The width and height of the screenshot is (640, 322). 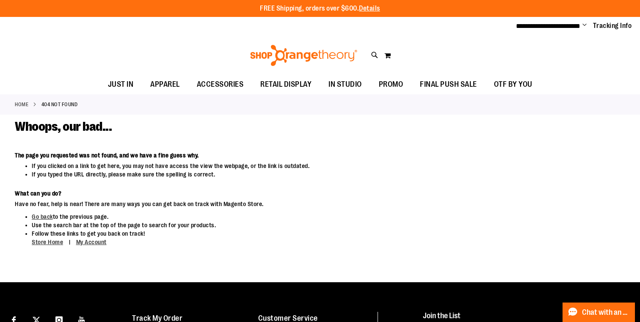 What do you see at coordinates (448, 84) in the screenshot?
I see `span: FINAL PUSH SALE` at bounding box center [448, 84].